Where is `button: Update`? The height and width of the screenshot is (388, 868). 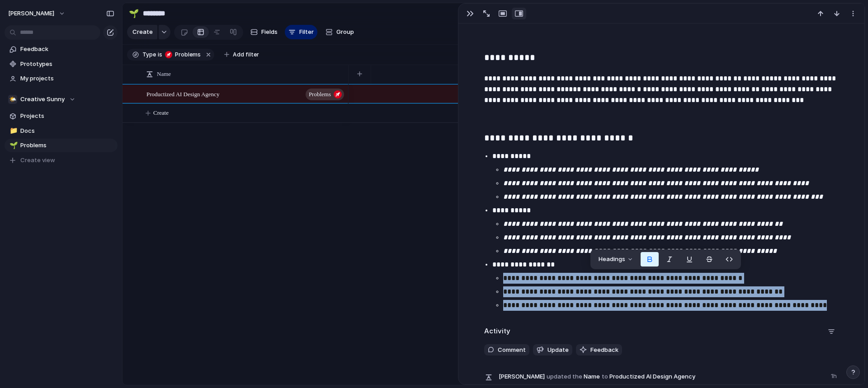 button: Update is located at coordinates (553, 351).